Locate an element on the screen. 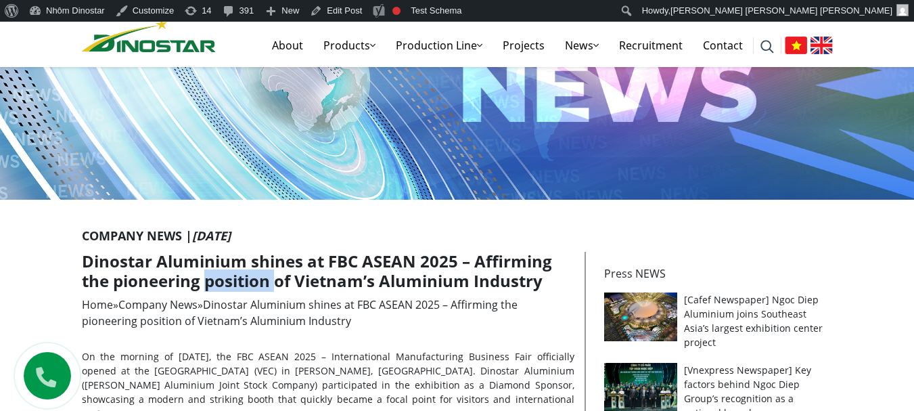  span: Dinostar Aluminium shines at FBC ASEAN 2025 – Affirming the pioneering position of Vietnam’s Alum... is located at coordinates (300, 313).